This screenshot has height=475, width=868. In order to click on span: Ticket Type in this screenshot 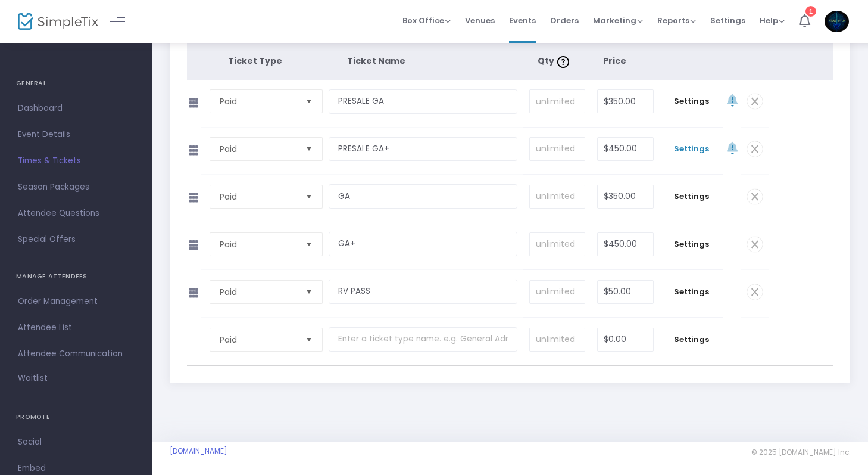, I will do `click(255, 60)`.